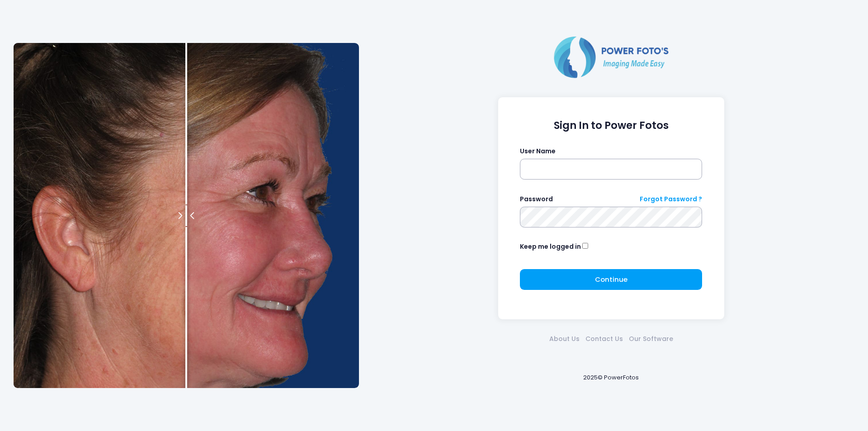  Describe the element at coordinates (550, 247) in the screenshot. I see `label: Keep me logged in` at that location.